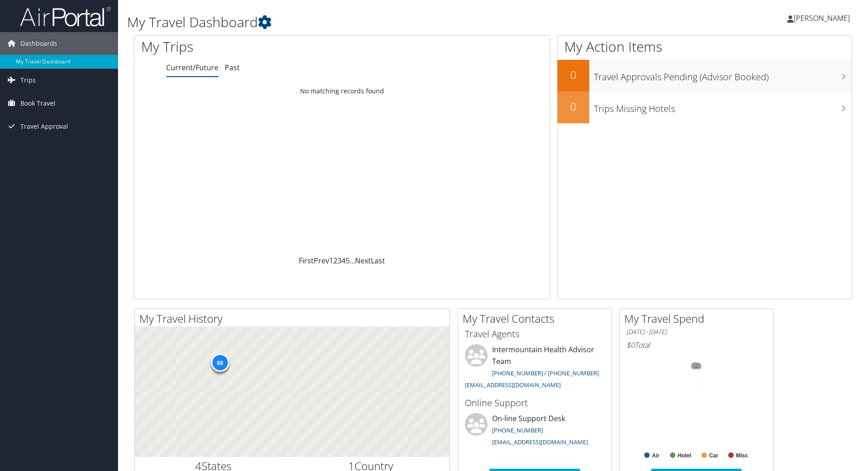 The height and width of the screenshot is (471, 868). I want to click on span: Trips, so click(28, 80).